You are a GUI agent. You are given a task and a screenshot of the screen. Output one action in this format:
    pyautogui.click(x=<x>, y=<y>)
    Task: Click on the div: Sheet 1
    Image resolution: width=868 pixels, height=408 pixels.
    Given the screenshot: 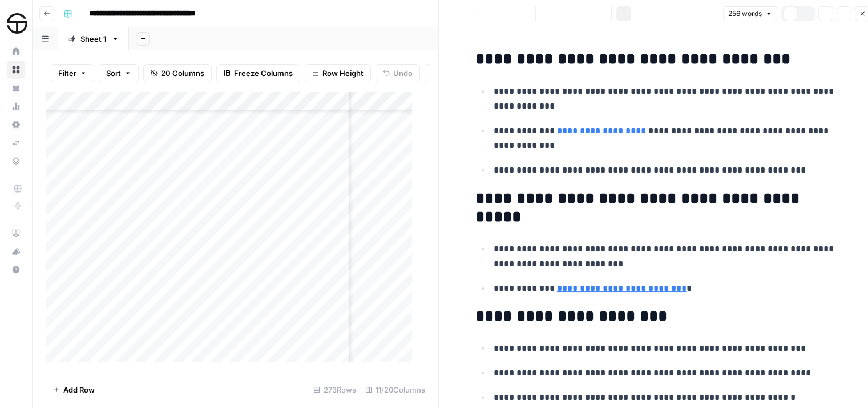 What is the action you would take?
    pyautogui.click(x=93, y=39)
    